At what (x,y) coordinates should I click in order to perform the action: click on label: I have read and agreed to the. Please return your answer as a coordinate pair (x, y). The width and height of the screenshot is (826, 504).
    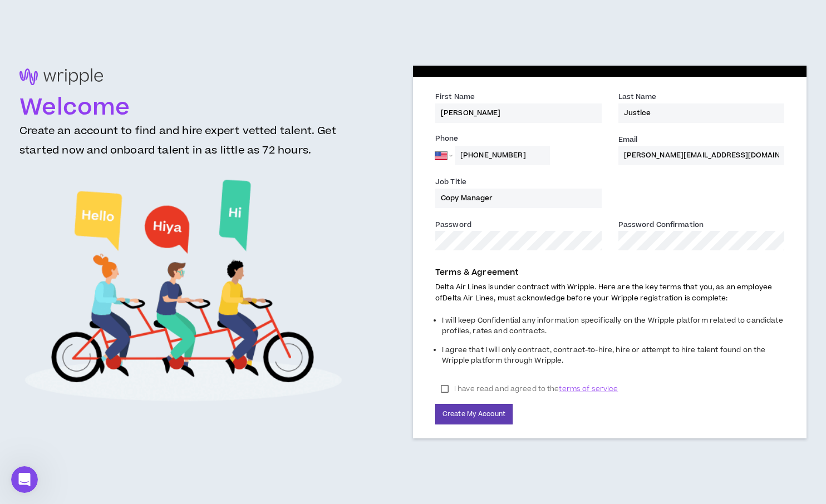
    Looking at the image, I should click on (530, 389).